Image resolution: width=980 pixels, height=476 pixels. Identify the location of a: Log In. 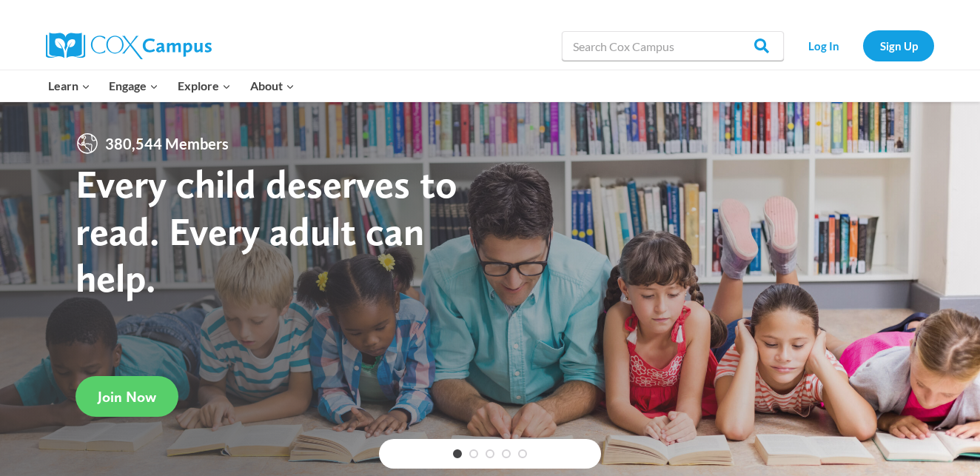
(823, 46).